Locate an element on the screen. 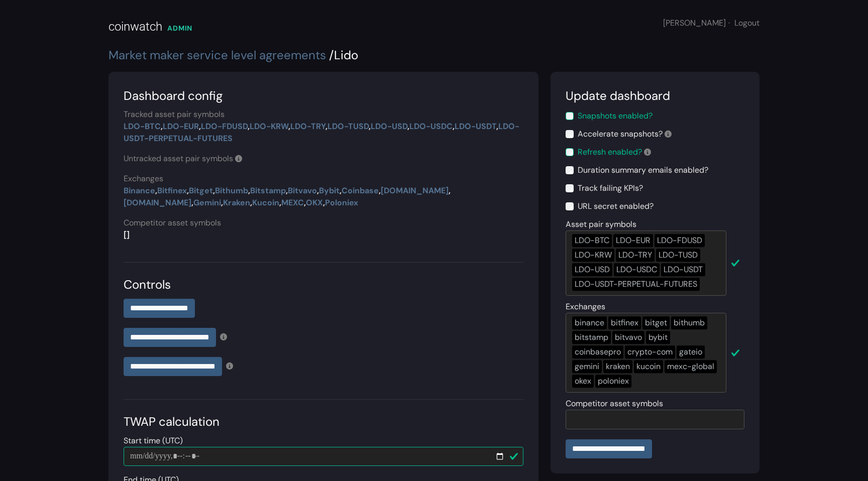 This screenshot has height=481, width=868. a: Bybit is located at coordinates (329, 190).